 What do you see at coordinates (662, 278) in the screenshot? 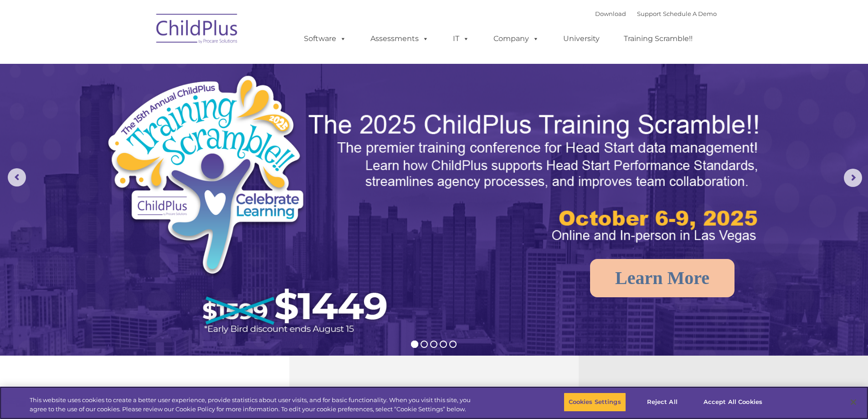
I see `a: Learn More` at bounding box center [662, 278].